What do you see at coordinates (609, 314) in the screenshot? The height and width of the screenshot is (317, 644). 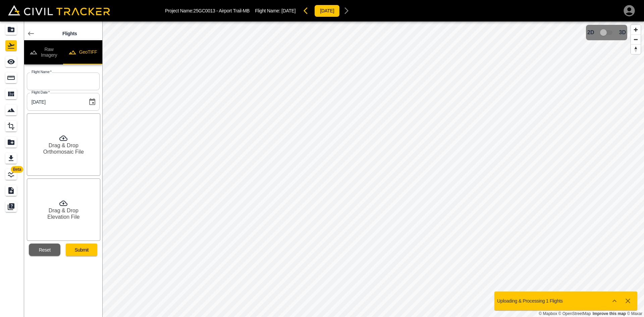 I see `a: Map feedback` at bounding box center [609, 314].